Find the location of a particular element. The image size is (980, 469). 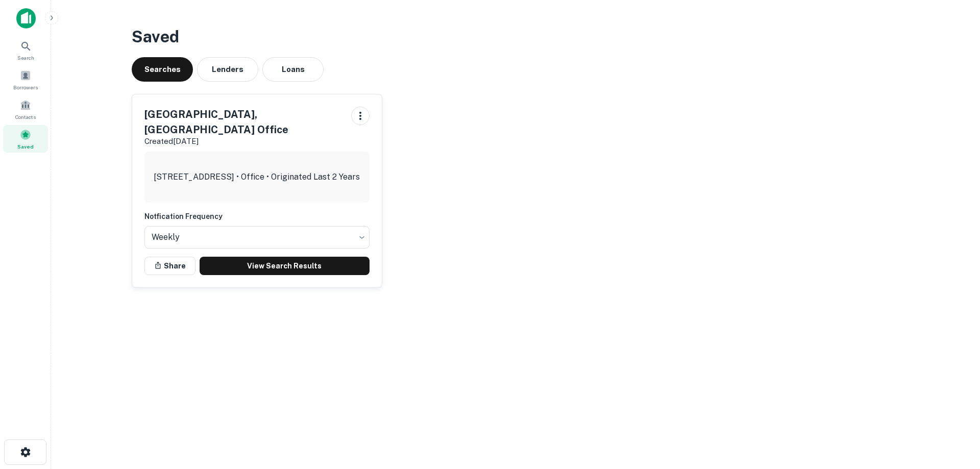

span: Search is located at coordinates (26, 57).